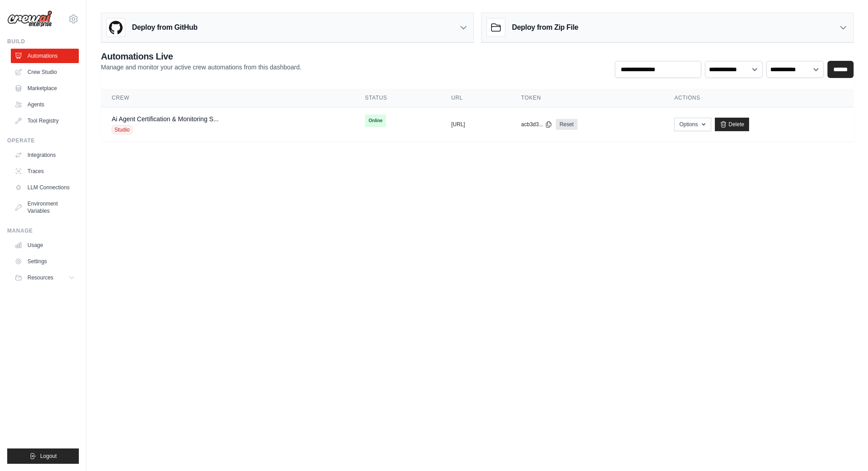  Describe the element at coordinates (375, 121) in the screenshot. I see `span: Online` at that location.